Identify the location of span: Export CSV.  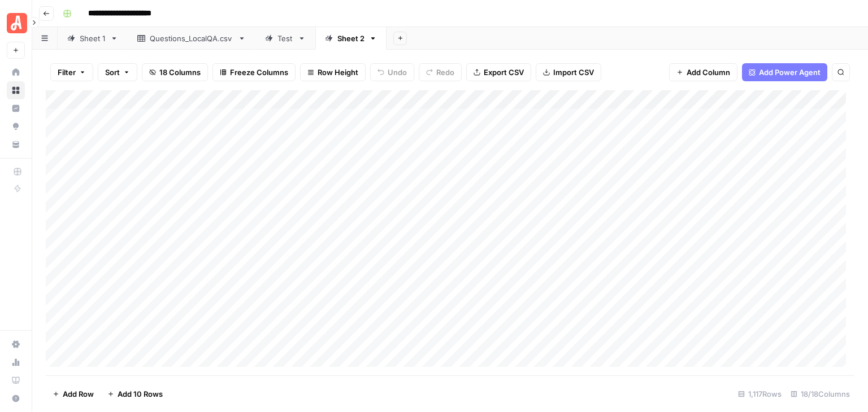
(503, 72).